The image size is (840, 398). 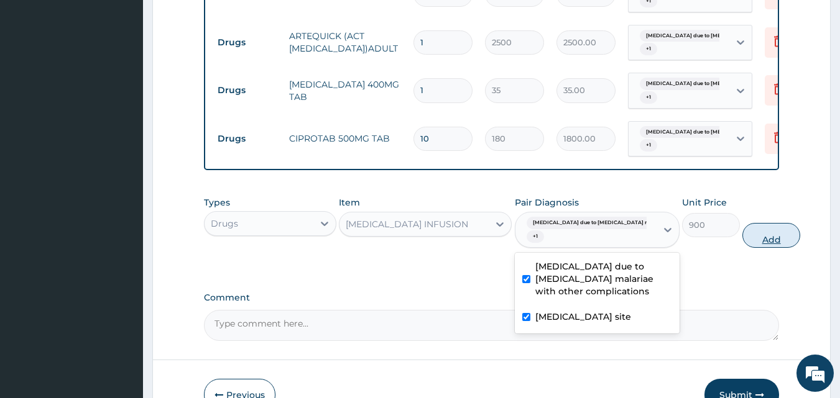 I want to click on label: Pair Diagnosis, so click(x=546, y=203).